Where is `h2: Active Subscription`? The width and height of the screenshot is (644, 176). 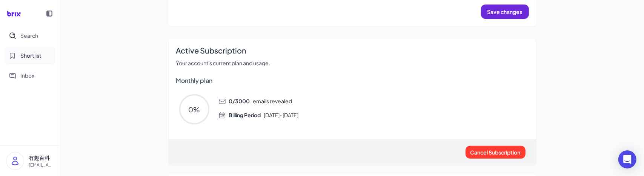 h2: Active Subscription is located at coordinates (352, 50).